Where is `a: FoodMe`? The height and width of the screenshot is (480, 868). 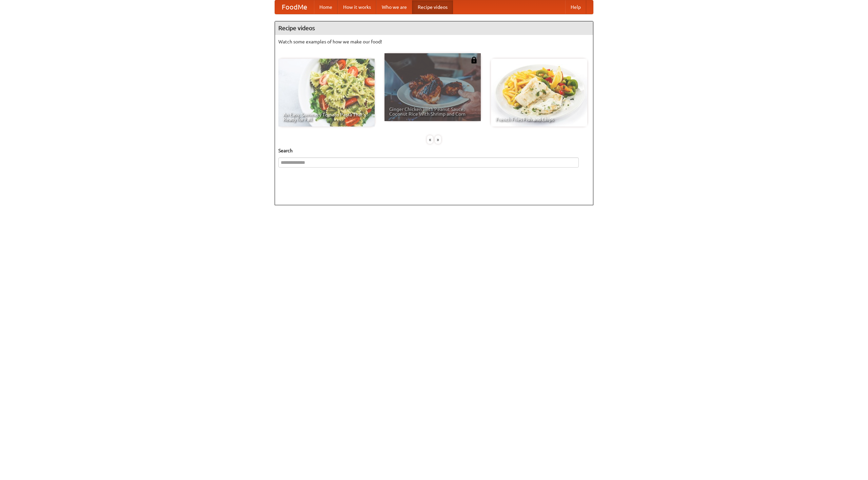 a: FoodMe is located at coordinates (294, 7).